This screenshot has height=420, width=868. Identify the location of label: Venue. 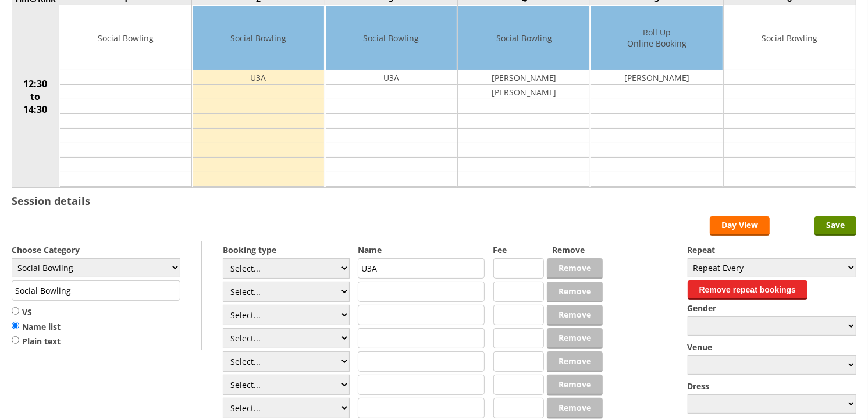
(772, 346).